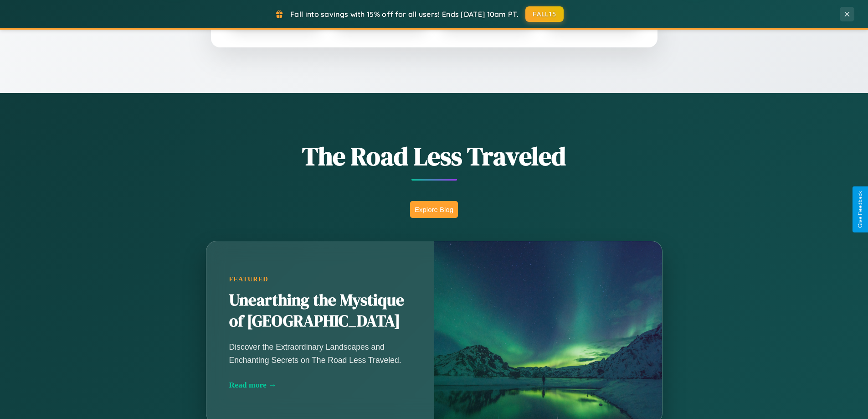  Describe the element at coordinates (320, 354) in the screenshot. I see `p: Discover the Extraordinary Landscapes and Enchanting Secrets on The Road Less Traveled.` at that location.